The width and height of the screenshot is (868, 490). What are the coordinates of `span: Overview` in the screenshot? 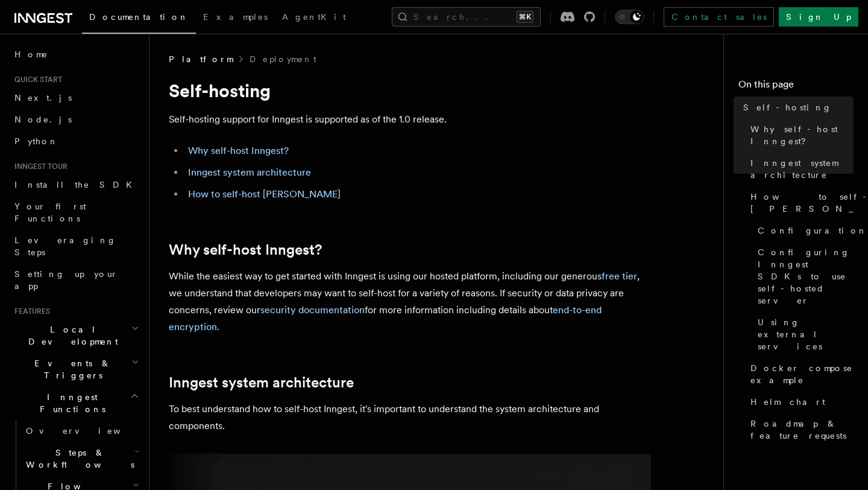 It's located at (88, 430).